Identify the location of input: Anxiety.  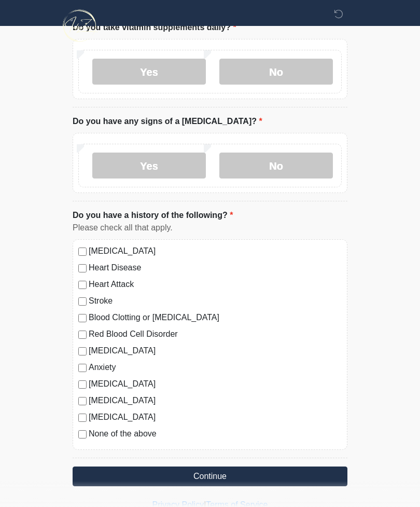
(83, 368).